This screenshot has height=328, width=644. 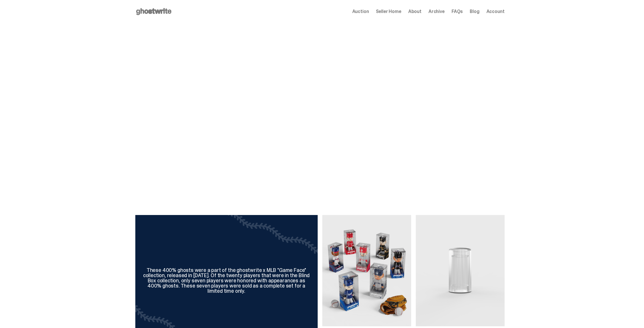 What do you see at coordinates (495, 11) in the screenshot?
I see `a: Account` at bounding box center [495, 11].